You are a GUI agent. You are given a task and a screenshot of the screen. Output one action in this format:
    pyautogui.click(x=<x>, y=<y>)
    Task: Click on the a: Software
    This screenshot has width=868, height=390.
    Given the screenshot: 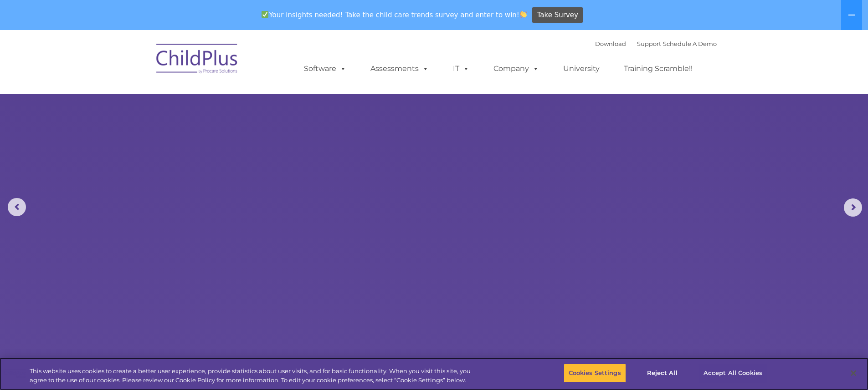 What is the action you would take?
    pyautogui.click(x=325, y=69)
    